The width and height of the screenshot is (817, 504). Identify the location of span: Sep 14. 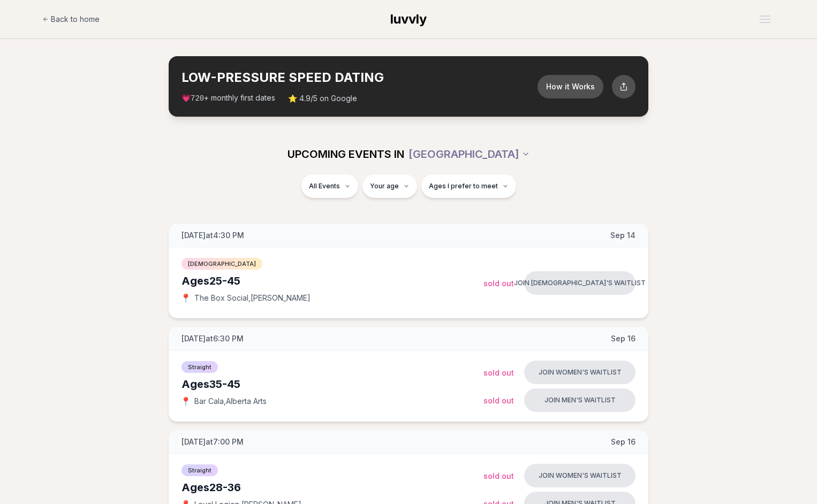
(623, 235).